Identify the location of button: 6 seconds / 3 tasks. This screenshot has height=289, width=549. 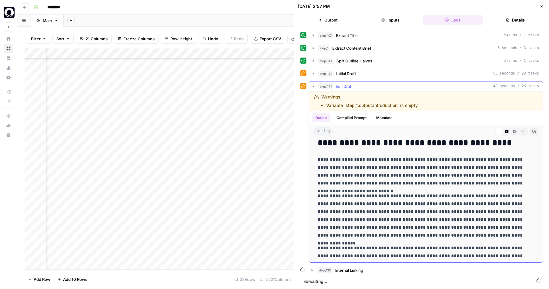
(426, 48).